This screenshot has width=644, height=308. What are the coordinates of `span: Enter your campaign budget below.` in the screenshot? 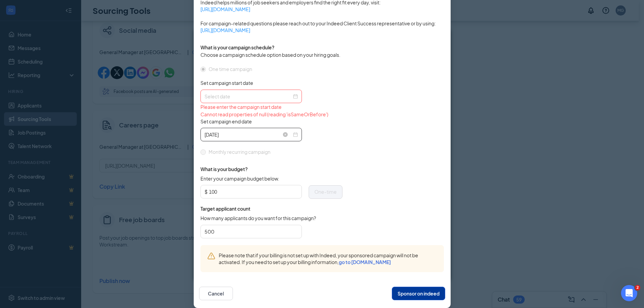 It's located at (240, 178).